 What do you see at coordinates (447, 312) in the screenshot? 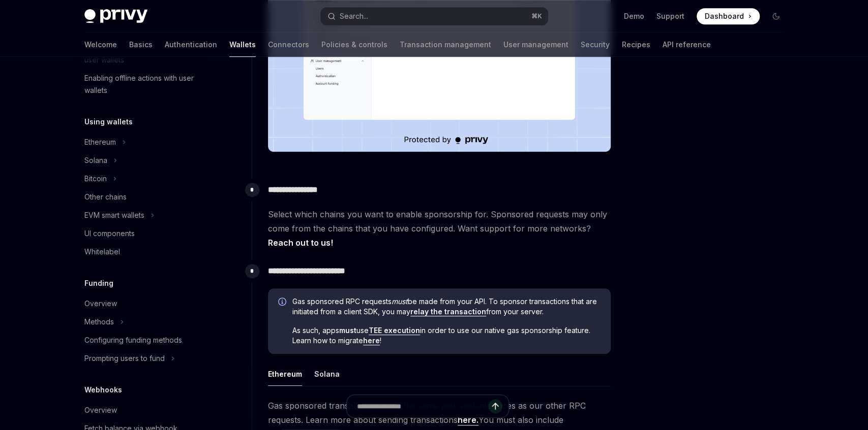
I see `a: relay the transaction` at bounding box center [447, 312].